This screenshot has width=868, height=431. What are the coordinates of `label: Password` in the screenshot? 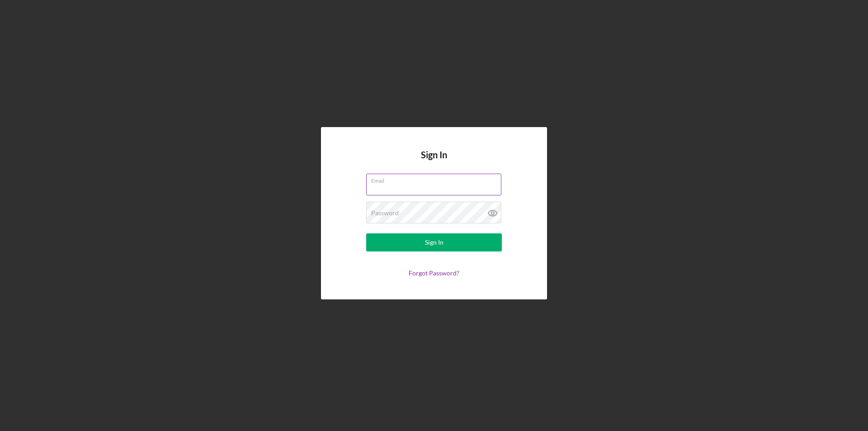 It's located at (385, 213).